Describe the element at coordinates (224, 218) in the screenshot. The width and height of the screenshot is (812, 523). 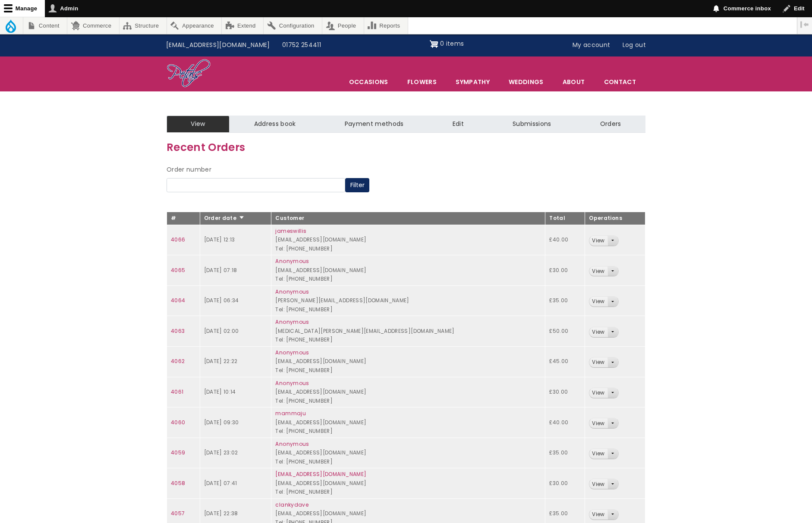
I see `a: Order date` at that location.